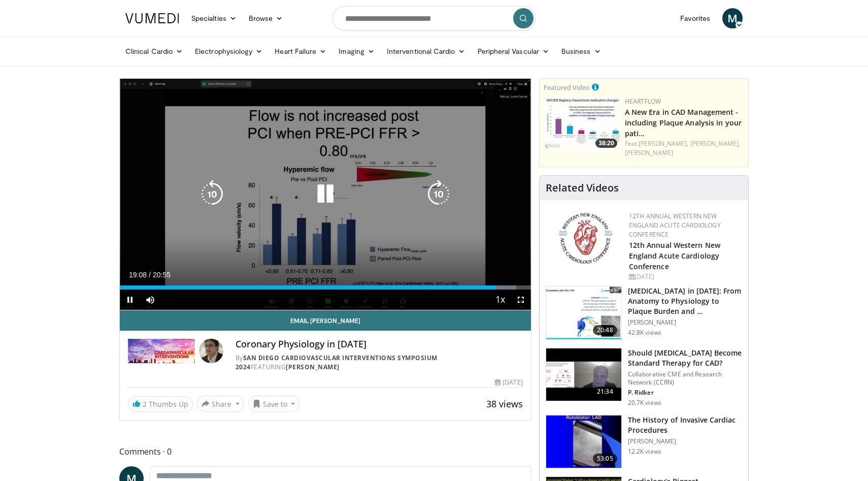  I want to click on img: San Diego Cardiovascular Interventions Symposium 2024, so click(162, 351).